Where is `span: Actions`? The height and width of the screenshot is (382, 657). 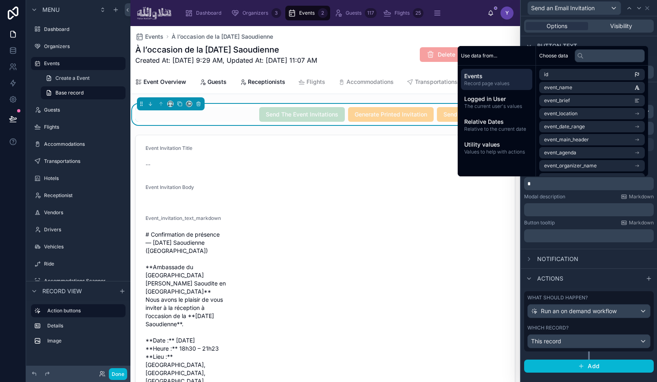
span: Actions is located at coordinates (550, 279).